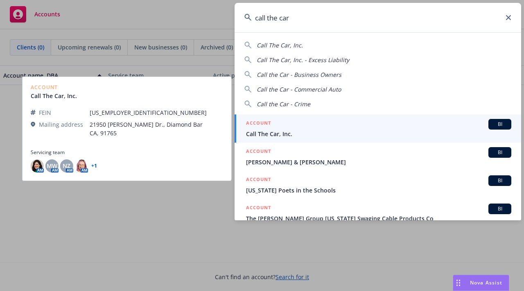 The image size is (524, 291). Describe the element at coordinates (283, 104) in the screenshot. I see `span: Call the Car - Crime` at that location.